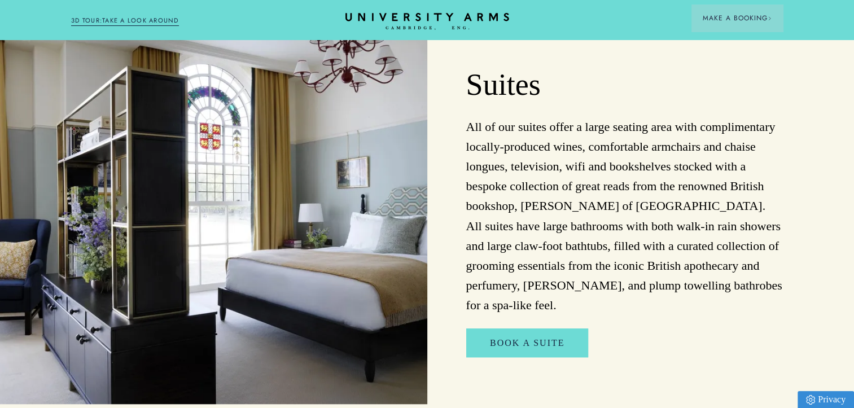  Describe the element at coordinates (125, 21) in the screenshot. I see `a: 3D TOUR:TAKE A LOOK AROUND` at that location.